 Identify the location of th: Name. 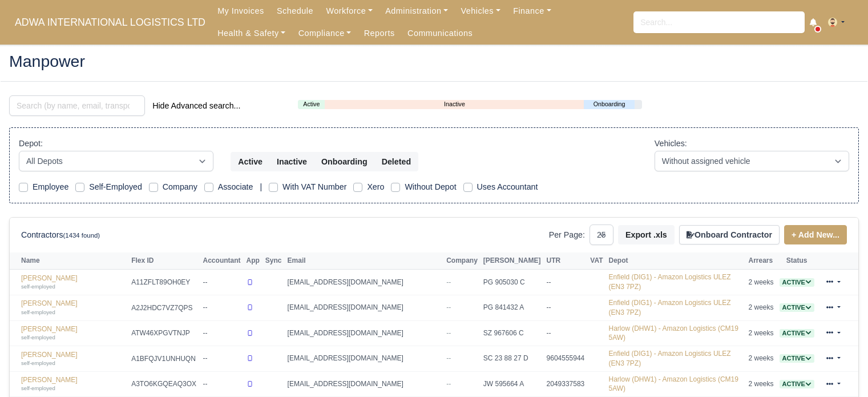
(69, 261).